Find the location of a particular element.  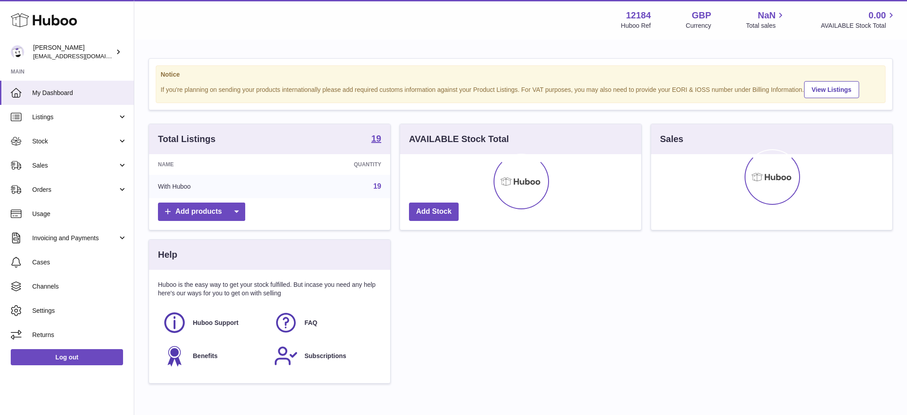

a: NaN Total sales is located at coordinates (766, 20).